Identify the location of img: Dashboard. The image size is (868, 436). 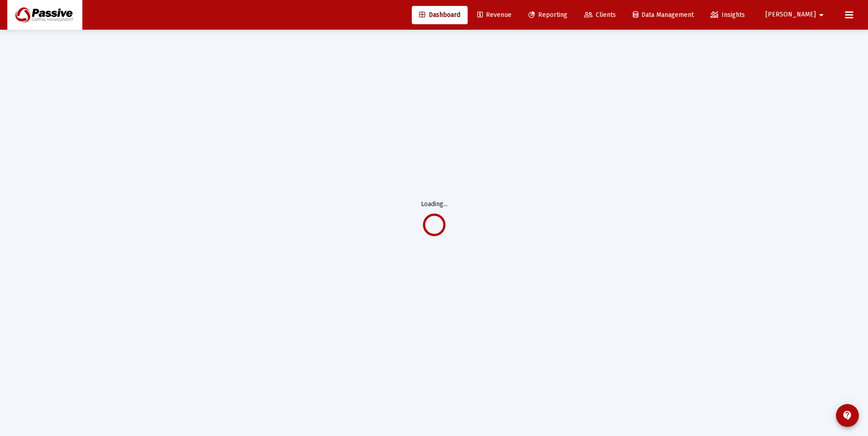
(45, 15).